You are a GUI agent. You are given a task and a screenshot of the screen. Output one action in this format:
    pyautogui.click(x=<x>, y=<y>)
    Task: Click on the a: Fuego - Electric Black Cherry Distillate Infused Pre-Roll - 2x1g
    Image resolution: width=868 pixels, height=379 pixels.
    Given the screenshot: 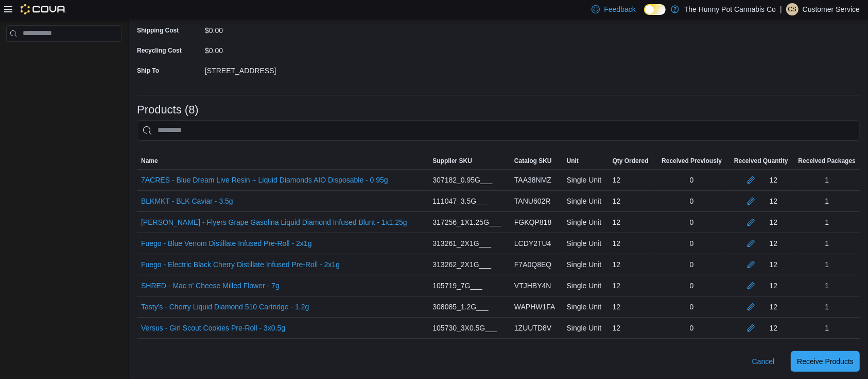 What is the action you would take?
    pyautogui.click(x=241, y=264)
    